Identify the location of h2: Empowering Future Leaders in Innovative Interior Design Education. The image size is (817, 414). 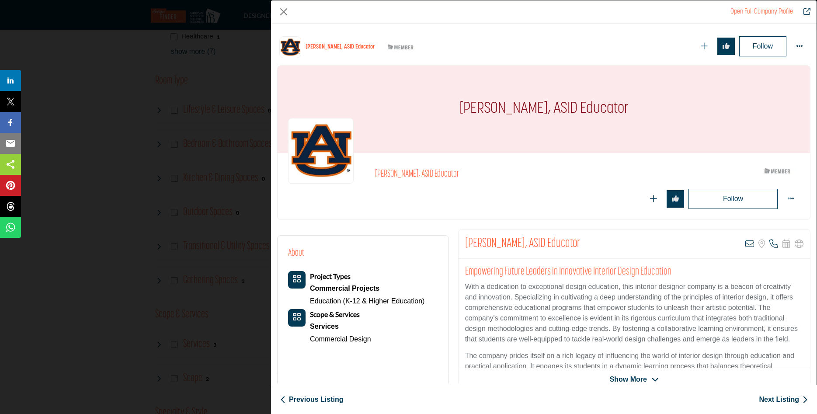
(634, 272).